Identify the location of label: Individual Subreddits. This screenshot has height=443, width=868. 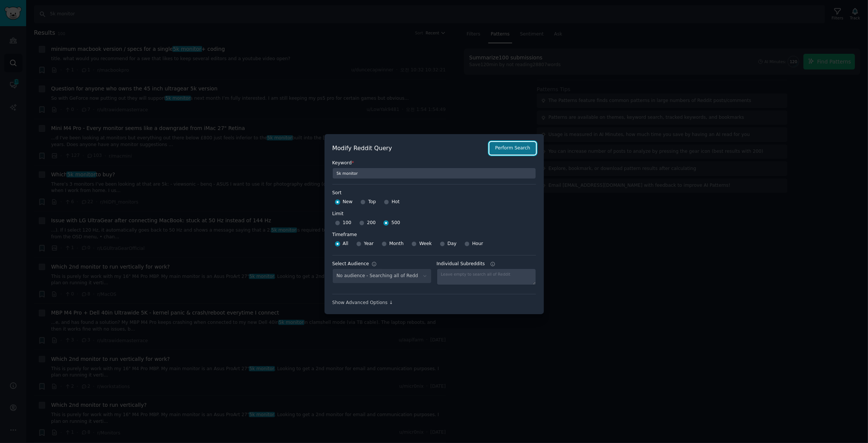
(486, 264).